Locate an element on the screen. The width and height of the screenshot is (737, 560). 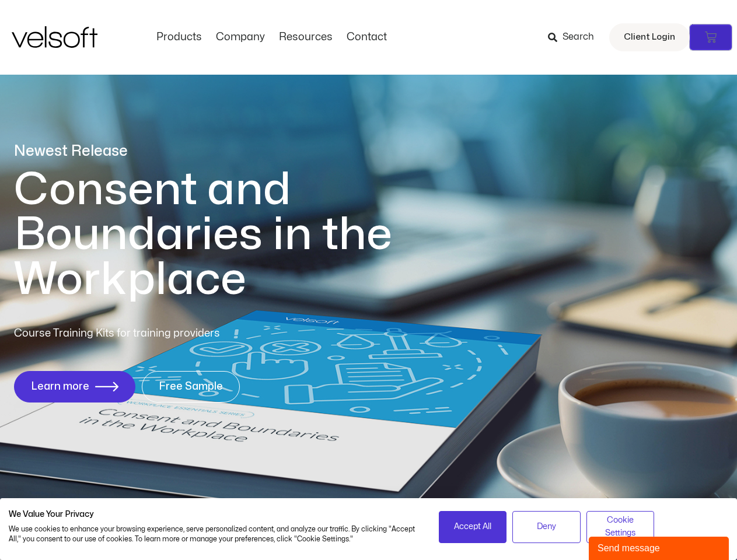
span: Free Sample is located at coordinates (191, 387).